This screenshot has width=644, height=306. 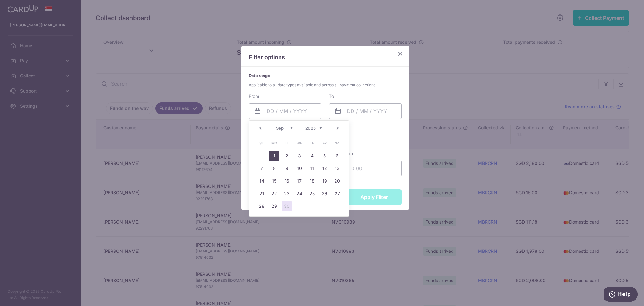 What do you see at coordinates (365, 169) in the screenshot?
I see `input: 0.00` at bounding box center [365, 169].